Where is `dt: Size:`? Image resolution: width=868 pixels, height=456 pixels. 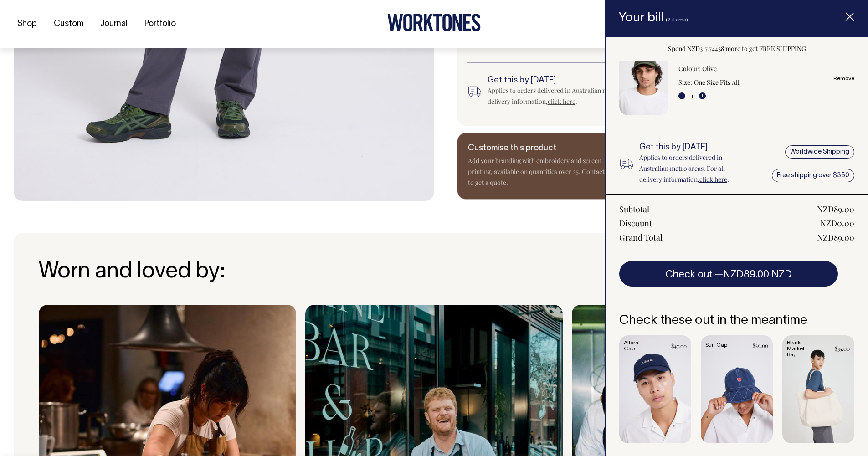 dt: Size: is located at coordinates (685, 82).